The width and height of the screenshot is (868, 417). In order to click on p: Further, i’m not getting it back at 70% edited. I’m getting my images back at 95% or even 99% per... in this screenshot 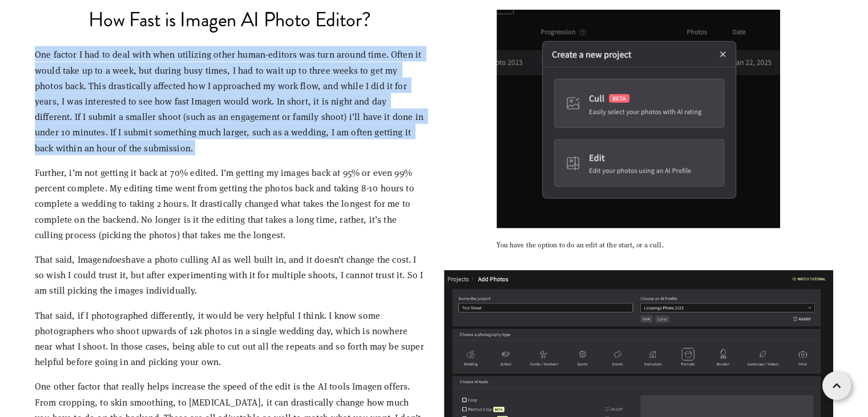, I will do `click(230, 203)`.